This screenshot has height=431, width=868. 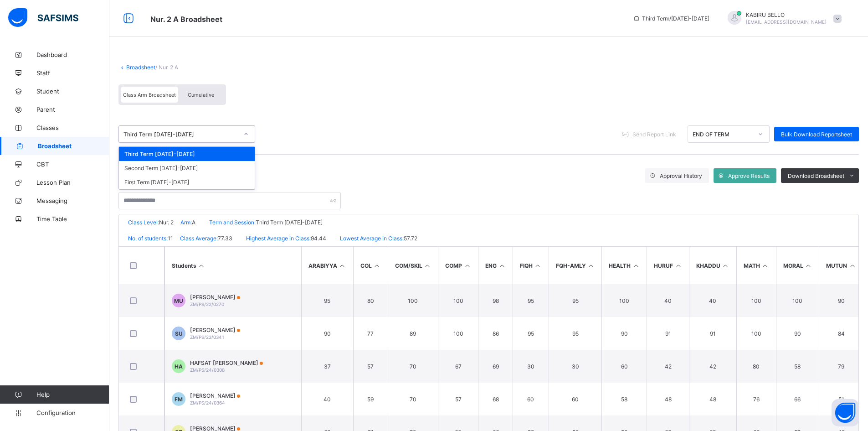 What do you see at coordinates (73, 200) in the screenshot?
I see `span: Messaging` at bounding box center [73, 200].